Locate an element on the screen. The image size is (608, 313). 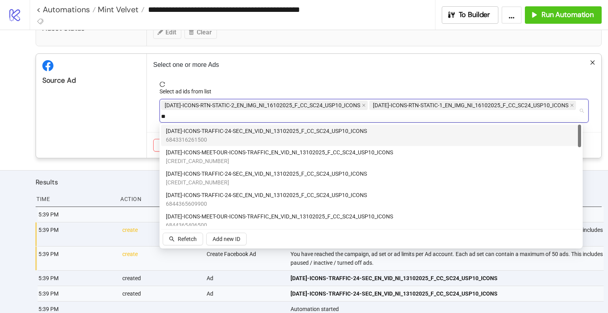
input: Select ad ids from list is located at coordinates (165, 116).